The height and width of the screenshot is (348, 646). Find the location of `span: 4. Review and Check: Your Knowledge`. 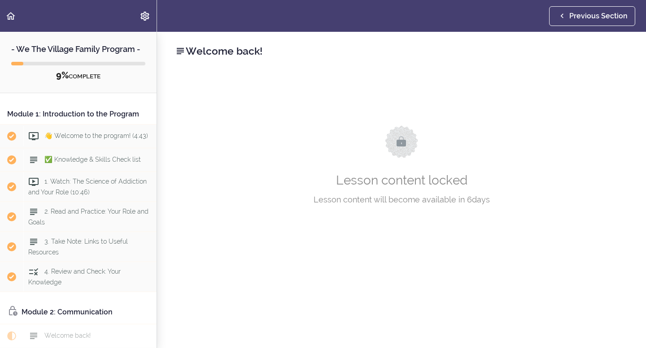

span: 4. Review and Check: Your Knowledge is located at coordinates (74, 277).